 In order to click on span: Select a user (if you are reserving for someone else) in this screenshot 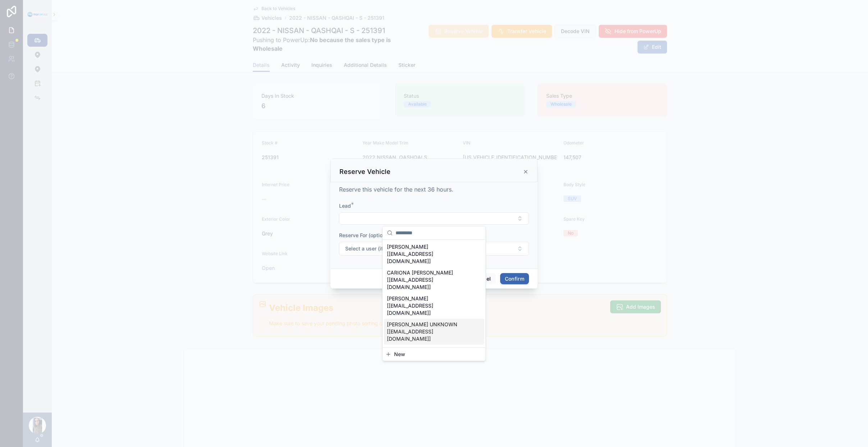, I will do `click(408, 249)`.